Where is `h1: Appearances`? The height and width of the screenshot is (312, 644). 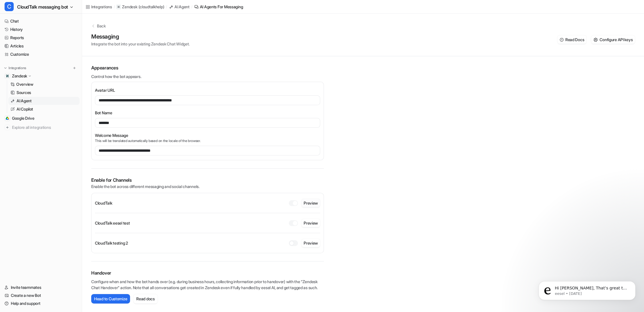
h1: Appearances is located at coordinates (208, 68).